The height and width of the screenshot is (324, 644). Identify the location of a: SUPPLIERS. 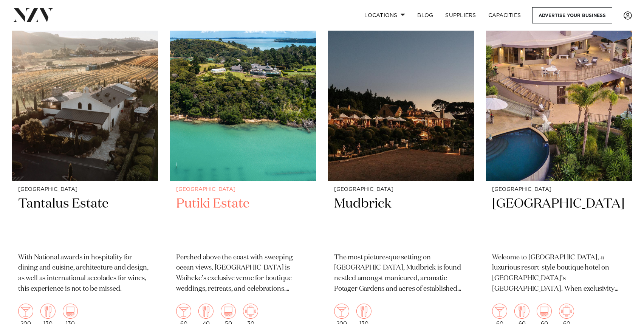
(460, 15).